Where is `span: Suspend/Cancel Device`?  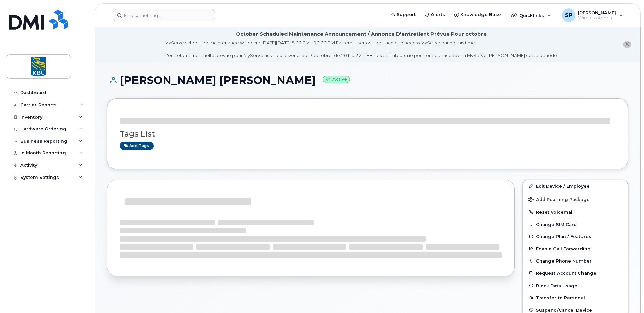 span: Suspend/Cancel Device is located at coordinates (564, 309).